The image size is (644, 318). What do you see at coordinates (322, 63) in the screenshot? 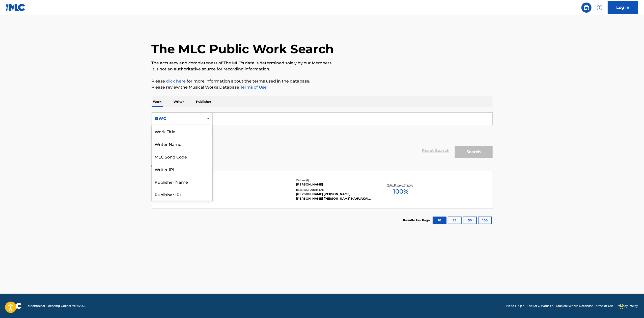
I see `p: The accuracy and completeness of The MLC's data is determined solely by our Members.` at bounding box center [322, 63].